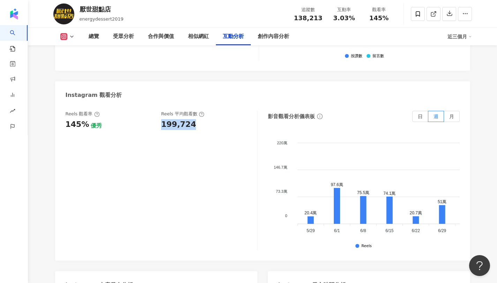  I want to click on tspan: 6/29, so click(442, 231).